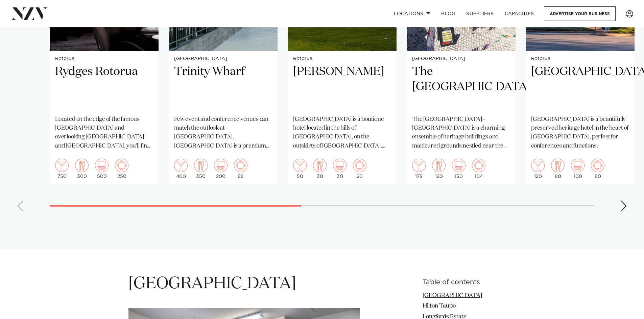  I want to click on a: Advertise your business, so click(580, 14).